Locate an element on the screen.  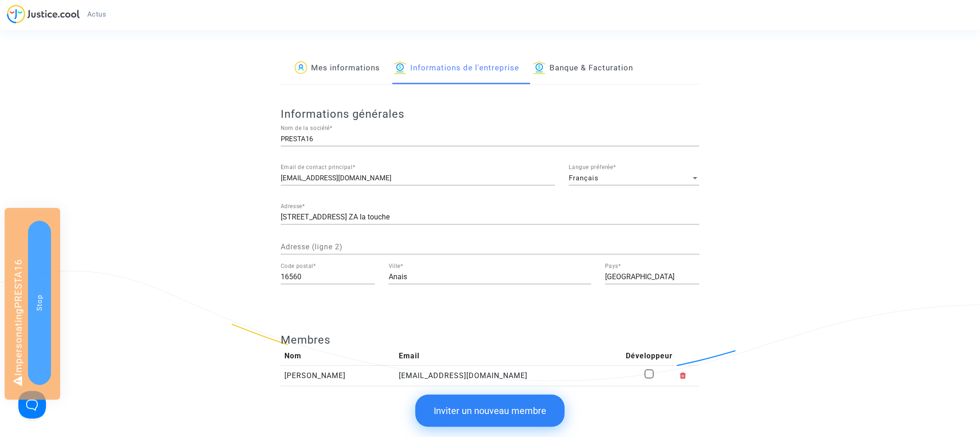
button: Inviter un nouveau membre is located at coordinates (490, 411).